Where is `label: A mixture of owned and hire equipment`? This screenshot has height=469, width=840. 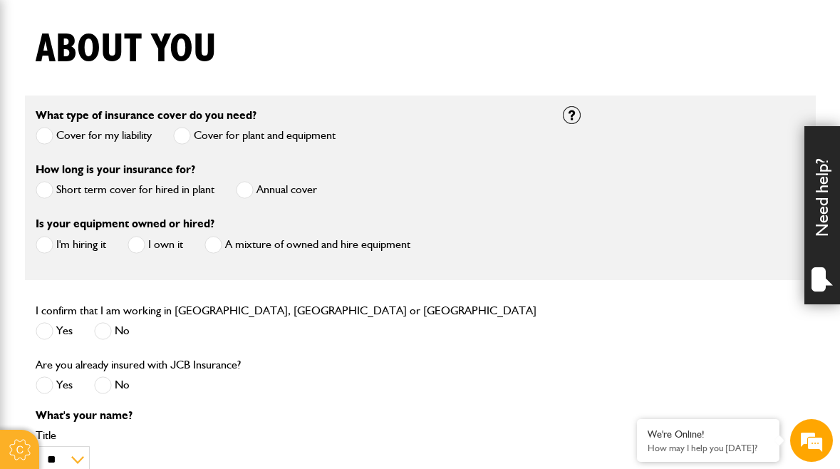
label: A mixture of owned and hire equipment is located at coordinates (307, 244).